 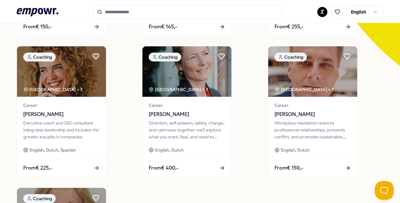 I want to click on div: Workplace mediation restores professional relationships, prevents conflict, and promotes sustaina..., so click(x=313, y=130).